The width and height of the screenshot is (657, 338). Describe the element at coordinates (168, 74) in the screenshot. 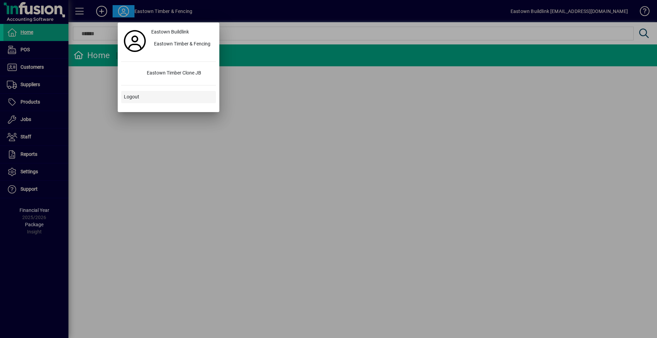

I see `button: Eastown Timber Clone JB` at that location.